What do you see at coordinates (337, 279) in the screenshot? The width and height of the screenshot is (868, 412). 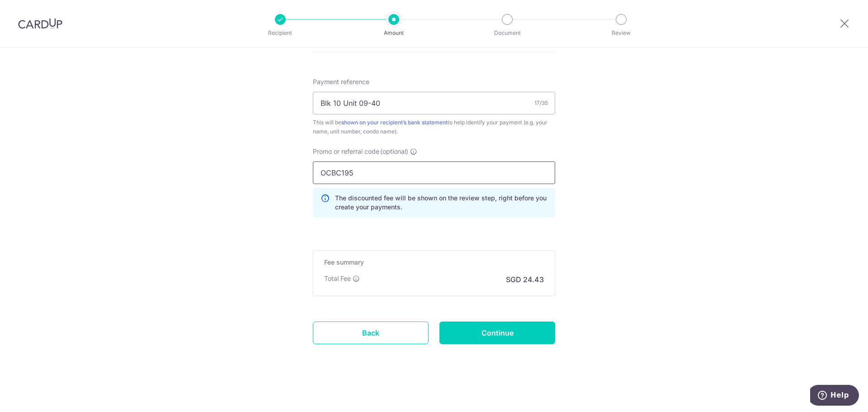 I see `p: Total Fee` at bounding box center [337, 279].